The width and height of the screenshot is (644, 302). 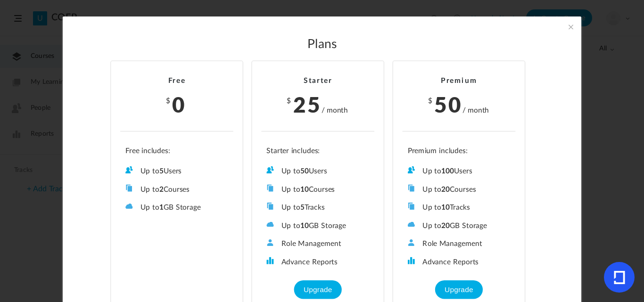 What do you see at coordinates (162, 189) in the screenshot?
I see `b: 2` at bounding box center [162, 189].